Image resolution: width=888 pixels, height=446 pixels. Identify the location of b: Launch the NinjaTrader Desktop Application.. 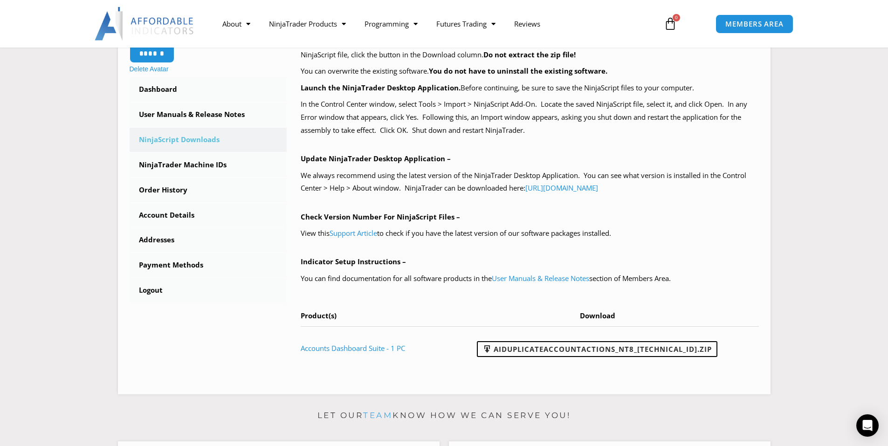
(381, 88).